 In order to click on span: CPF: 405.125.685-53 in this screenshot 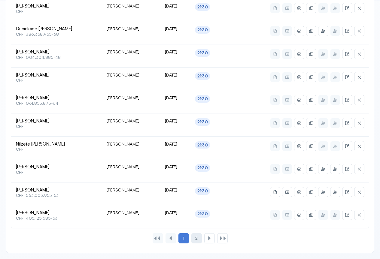, I will do `click(56, 218)`.